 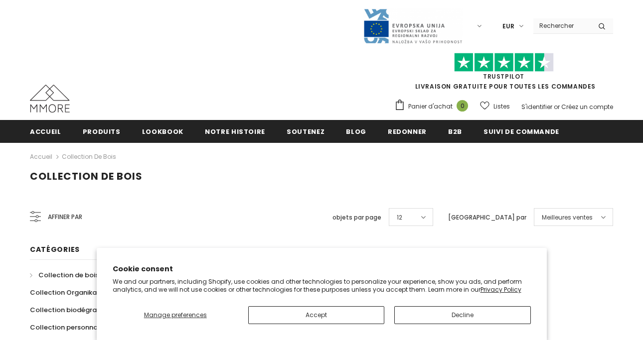 What do you see at coordinates (321, 286) in the screenshot?
I see `p: We and our partners, including Shopify, use cookies and other technologies to personalize your ex...` at bounding box center [321, 286].